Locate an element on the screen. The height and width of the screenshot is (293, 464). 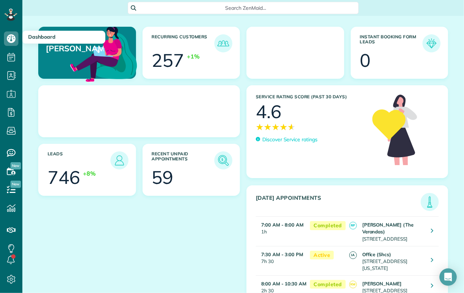
div: +8% is located at coordinates (89, 173).